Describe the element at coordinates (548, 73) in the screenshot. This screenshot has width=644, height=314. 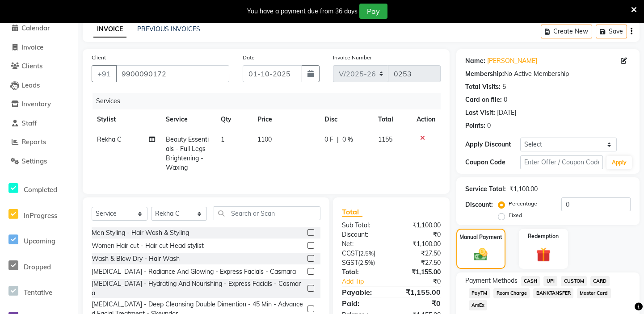
I see `div: No Active Membership` at that location.